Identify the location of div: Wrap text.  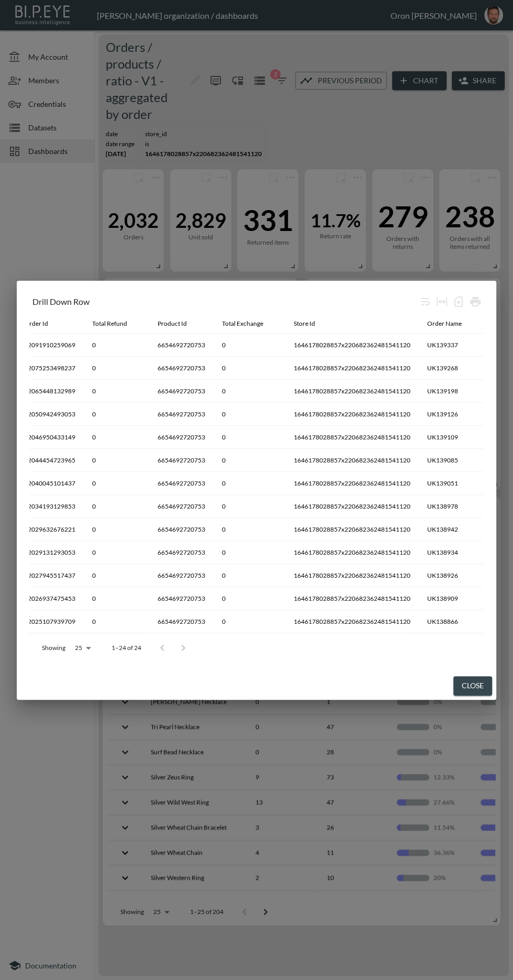
(425, 302).